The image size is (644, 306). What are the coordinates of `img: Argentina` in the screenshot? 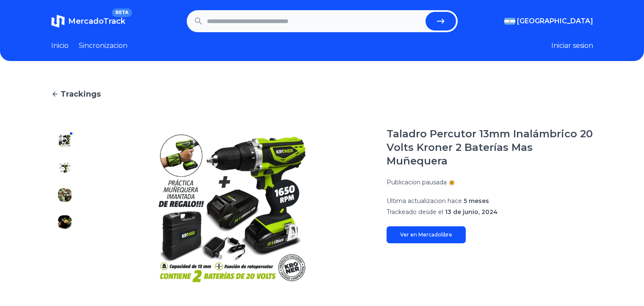 It's located at (510, 21).